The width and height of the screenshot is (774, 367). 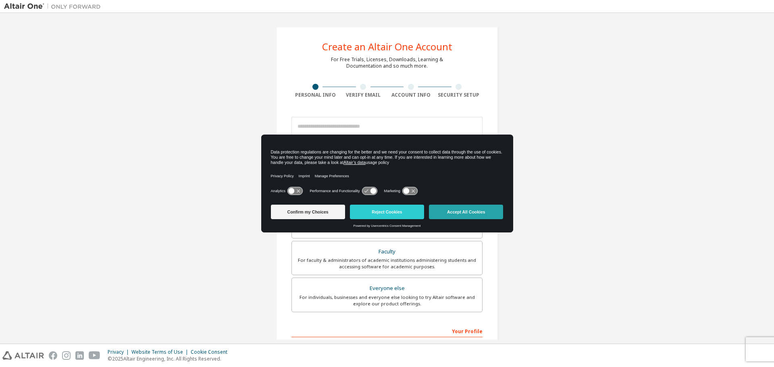 I want to click on div: Create an Altair One Account, so click(x=387, y=47).